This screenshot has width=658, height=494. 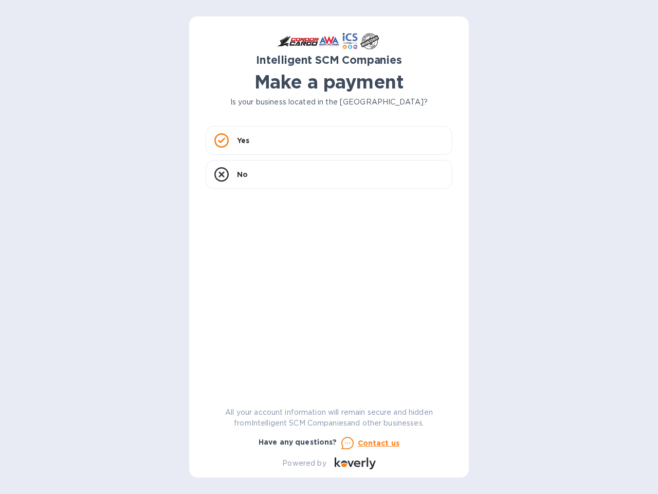 I want to click on b: Have any questions?, so click(x=298, y=442).